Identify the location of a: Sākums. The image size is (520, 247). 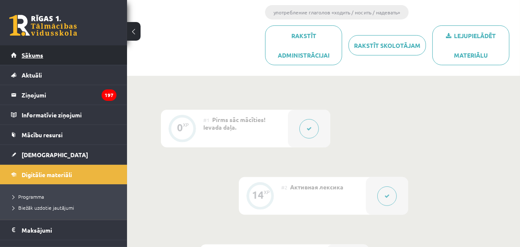
(64, 55).